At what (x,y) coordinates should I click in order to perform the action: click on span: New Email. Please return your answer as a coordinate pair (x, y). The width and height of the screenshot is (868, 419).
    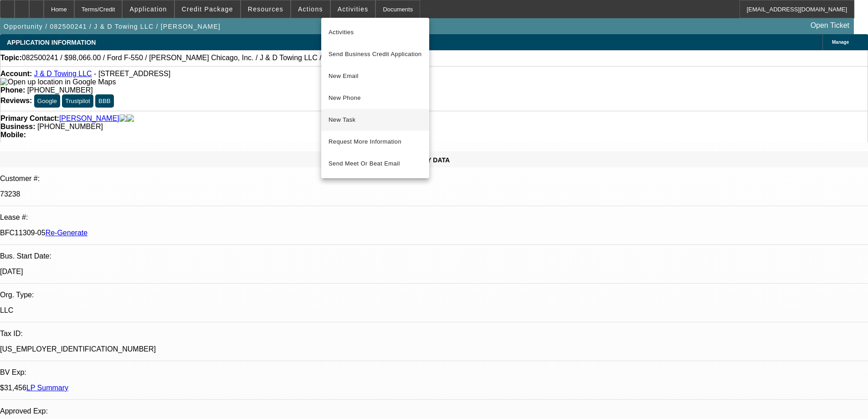
    Looking at the image, I should click on (375, 76).